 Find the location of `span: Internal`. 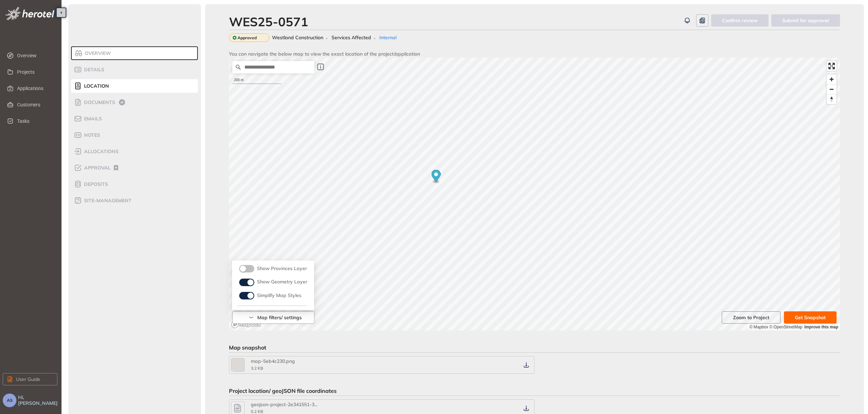

span: Internal is located at coordinates (388, 38).